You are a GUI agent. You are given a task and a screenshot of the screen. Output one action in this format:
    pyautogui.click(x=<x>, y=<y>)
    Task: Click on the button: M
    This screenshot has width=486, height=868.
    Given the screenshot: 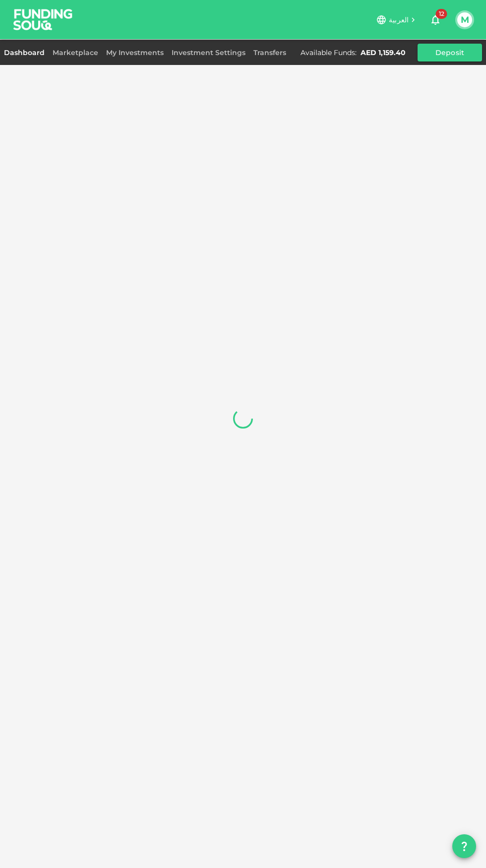 What is the action you would take?
    pyautogui.click(x=465, y=20)
    